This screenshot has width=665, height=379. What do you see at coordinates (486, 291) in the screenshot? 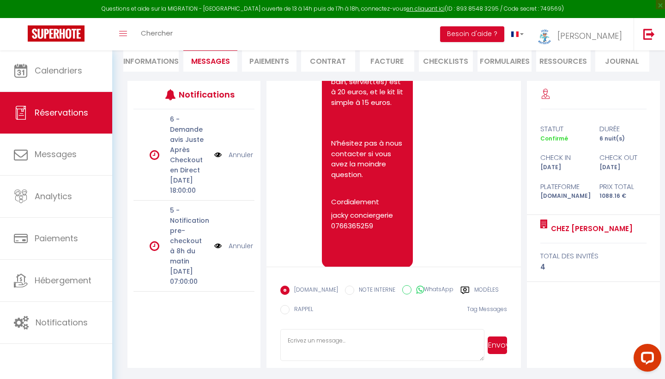
I see `label: Modèles` at bounding box center [486, 291].